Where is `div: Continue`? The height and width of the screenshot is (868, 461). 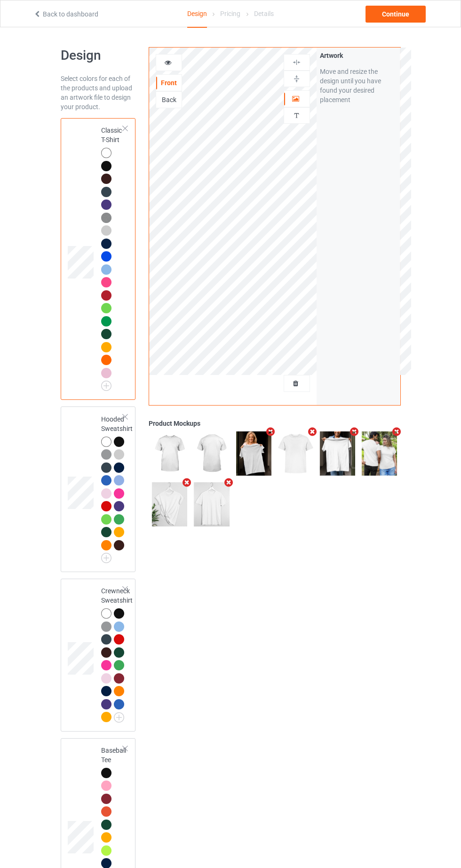
div: Continue is located at coordinates (395, 14).